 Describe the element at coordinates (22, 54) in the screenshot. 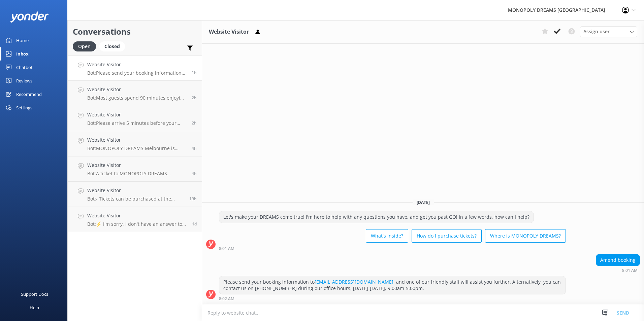

I see `div: Inbox` at that location.